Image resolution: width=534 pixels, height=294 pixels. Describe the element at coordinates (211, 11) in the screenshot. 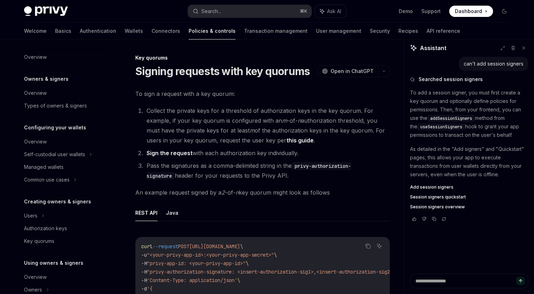

I see `div: Search...` at that location.